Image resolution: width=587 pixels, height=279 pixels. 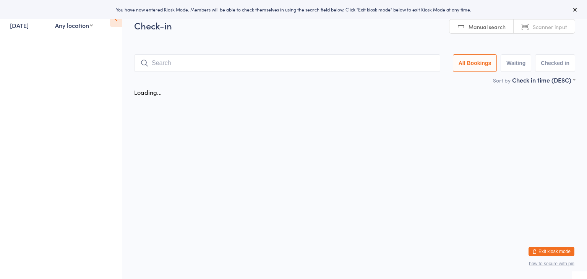 What do you see at coordinates (555, 63) in the screenshot?
I see `button: Checked in` at bounding box center [555, 63].